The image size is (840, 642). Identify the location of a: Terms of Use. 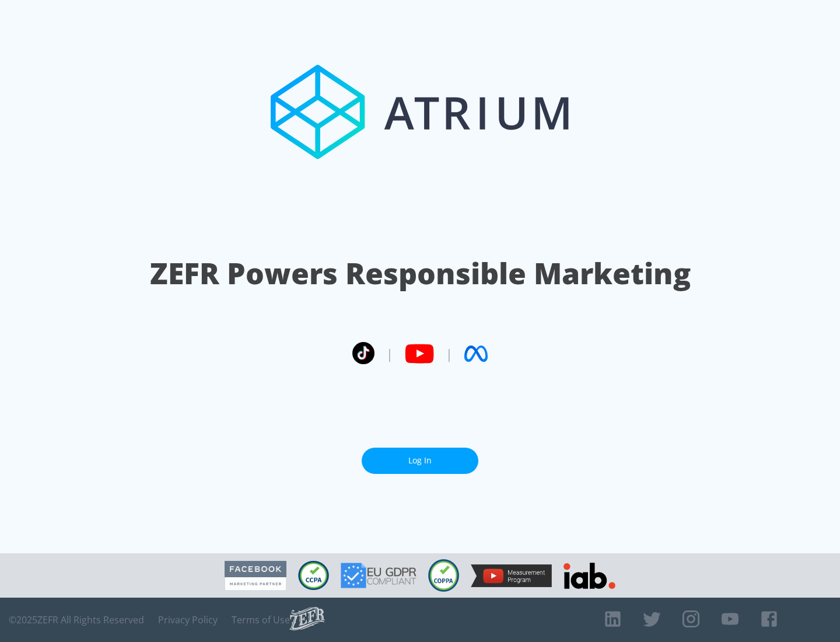
(261, 620).